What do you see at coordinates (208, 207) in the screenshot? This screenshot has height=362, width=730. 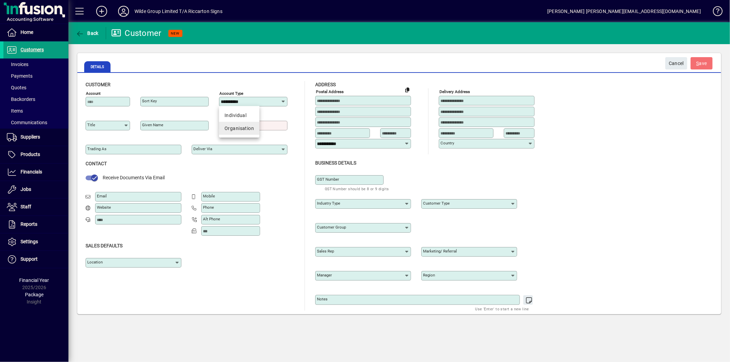 I see `mat-label: Phone` at bounding box center [208, 207].